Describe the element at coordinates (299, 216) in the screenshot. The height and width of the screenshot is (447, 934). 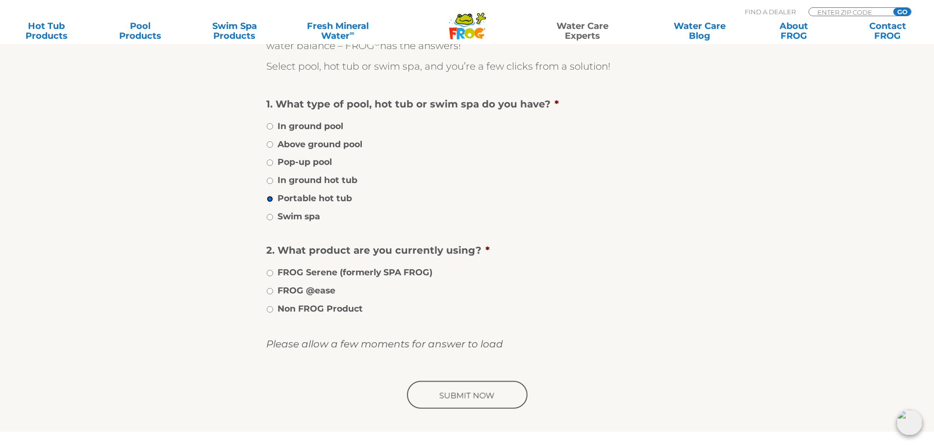
I see `label: Swim spa` at that location.